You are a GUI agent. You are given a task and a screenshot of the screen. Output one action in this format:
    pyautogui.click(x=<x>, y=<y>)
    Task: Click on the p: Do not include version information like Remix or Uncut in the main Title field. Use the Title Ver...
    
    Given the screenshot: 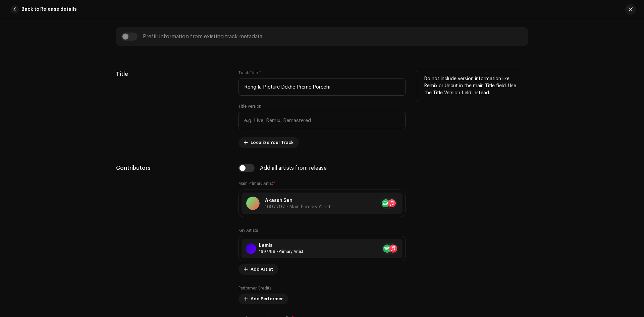 What is the action you would take?
    pyautogui.click(x=472, y=86)
    